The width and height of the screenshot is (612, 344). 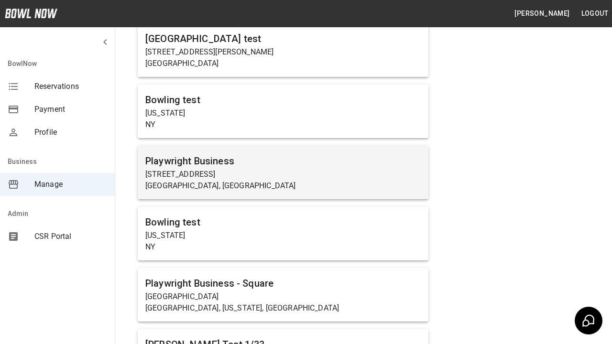 I want to click on span: Reservations, so click(x=71, y=87).